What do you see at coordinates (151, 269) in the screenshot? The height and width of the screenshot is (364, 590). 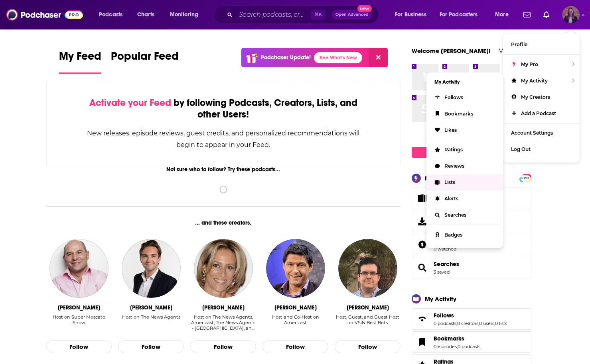 I see `a: Lewis Goodall` at bounding box center [151, 269].